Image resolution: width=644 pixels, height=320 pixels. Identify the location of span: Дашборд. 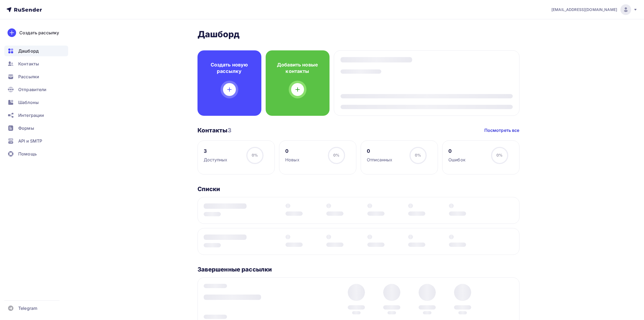
(28, 51).